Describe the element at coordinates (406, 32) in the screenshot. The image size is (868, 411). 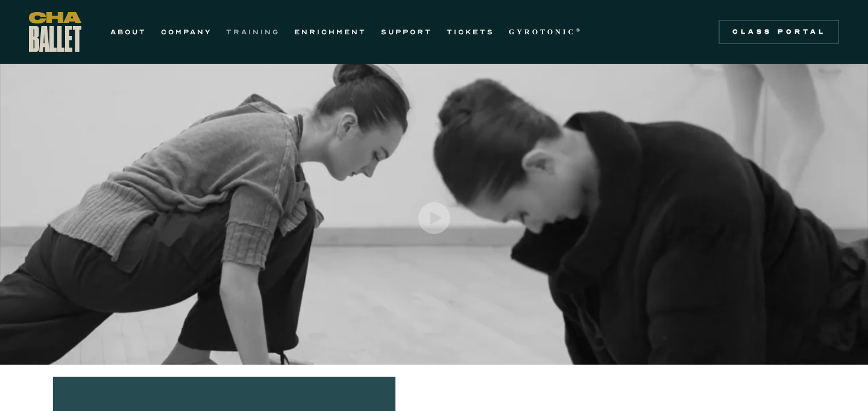
I see `a: SUPPORT` at that location.